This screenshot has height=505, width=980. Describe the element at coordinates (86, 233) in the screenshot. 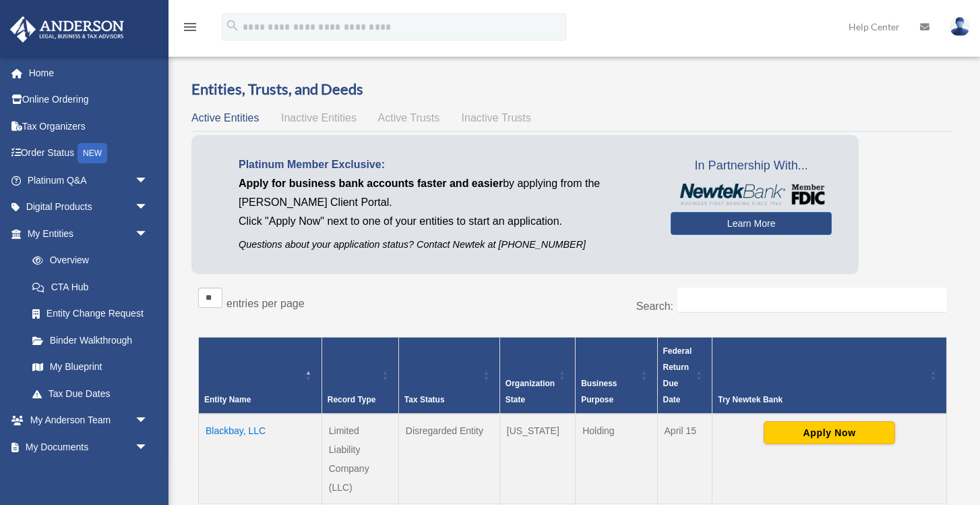

I see `a: My Entitiesarrow_drop_down` at that location.